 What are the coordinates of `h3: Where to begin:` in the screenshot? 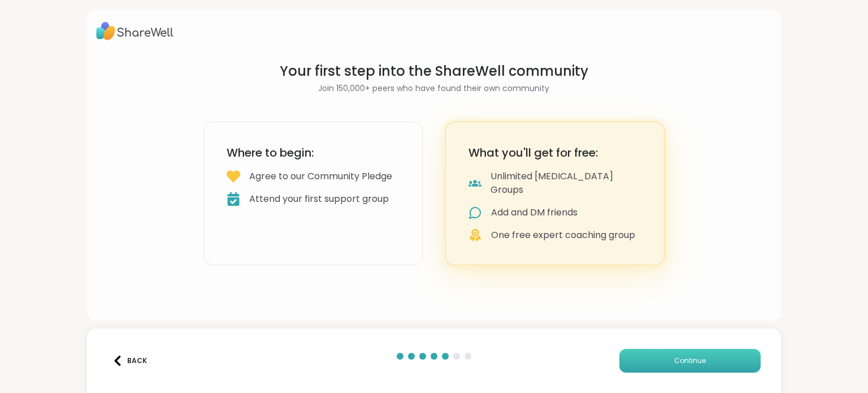 It's located at (313, 152).